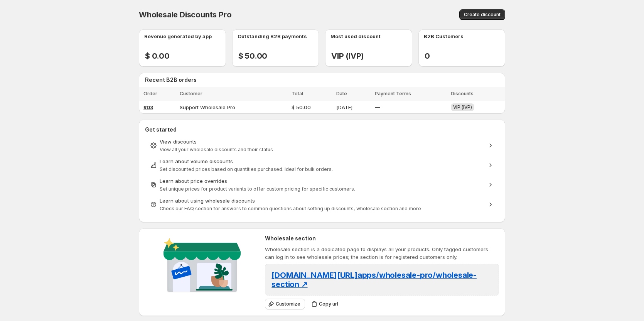 The width and height of the screenshot is (644, 321). I want to click on h2: VIP (IVP), so click(347, 56).